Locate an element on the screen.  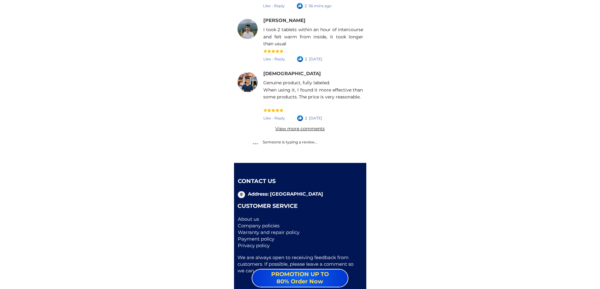
font: When using it, I found it more effective than some products. The price is very reasonable. is located at coordinates (313, 94).